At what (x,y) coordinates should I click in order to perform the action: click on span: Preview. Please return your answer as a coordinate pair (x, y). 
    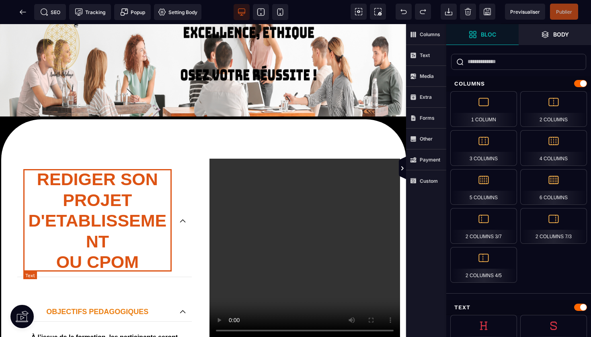
    Looking at the image, I should click on (525, 12).